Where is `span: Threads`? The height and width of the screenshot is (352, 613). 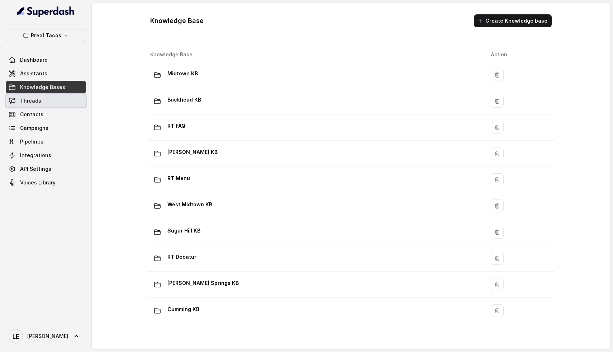 span: Threads is located at coordinates (30, 101).